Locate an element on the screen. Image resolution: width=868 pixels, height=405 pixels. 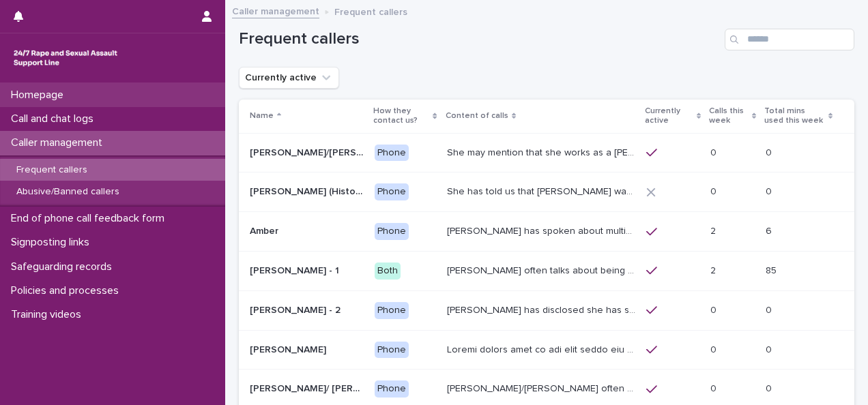
p: Safeguarding records is located at coordinates (64, 266).